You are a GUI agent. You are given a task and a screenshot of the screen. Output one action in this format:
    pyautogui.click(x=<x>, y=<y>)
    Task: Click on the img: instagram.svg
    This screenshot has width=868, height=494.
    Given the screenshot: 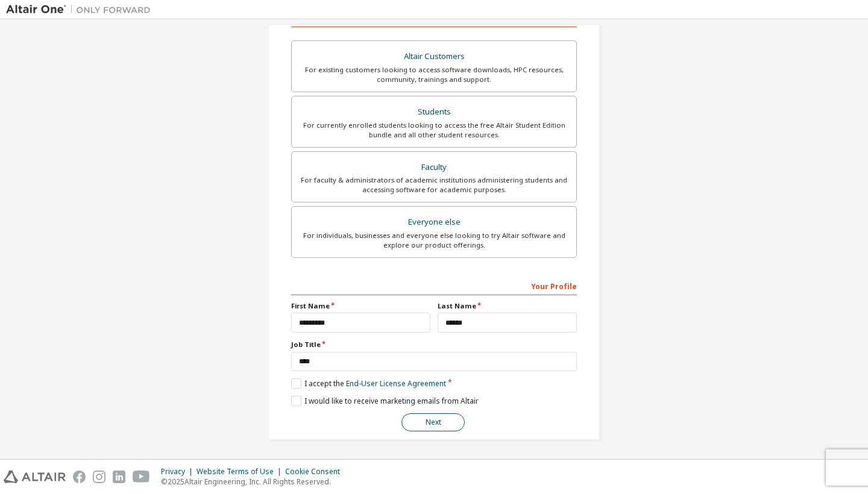 What is the action you would take?
    pyautogui.click(x=99, y=476)
    